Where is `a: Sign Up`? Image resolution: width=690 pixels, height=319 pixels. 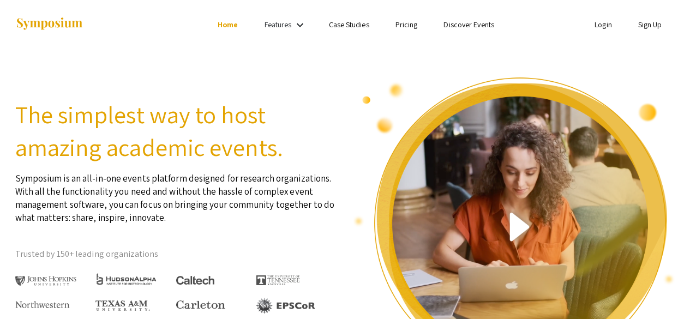
a: Sign Up is located at coordinates (650, 25).